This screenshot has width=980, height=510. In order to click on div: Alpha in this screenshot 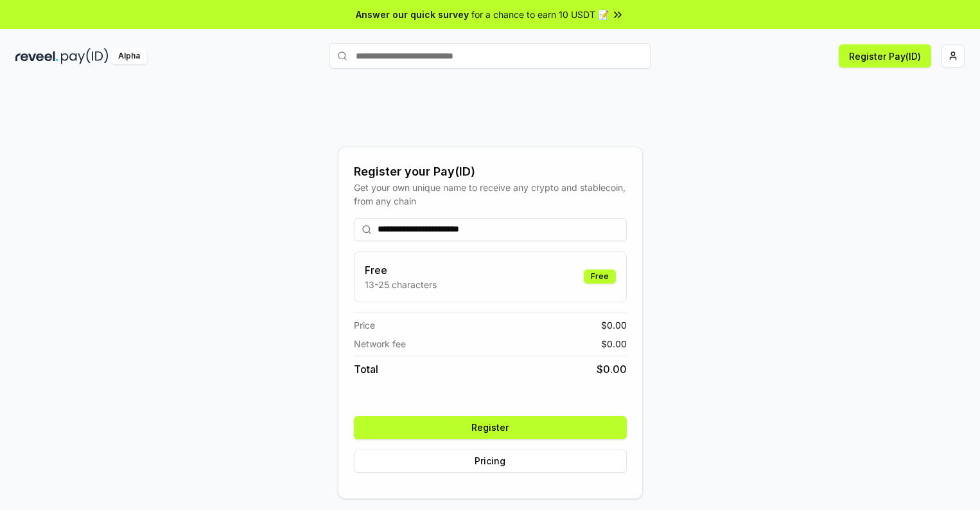, I will do `click(129, 56)`.